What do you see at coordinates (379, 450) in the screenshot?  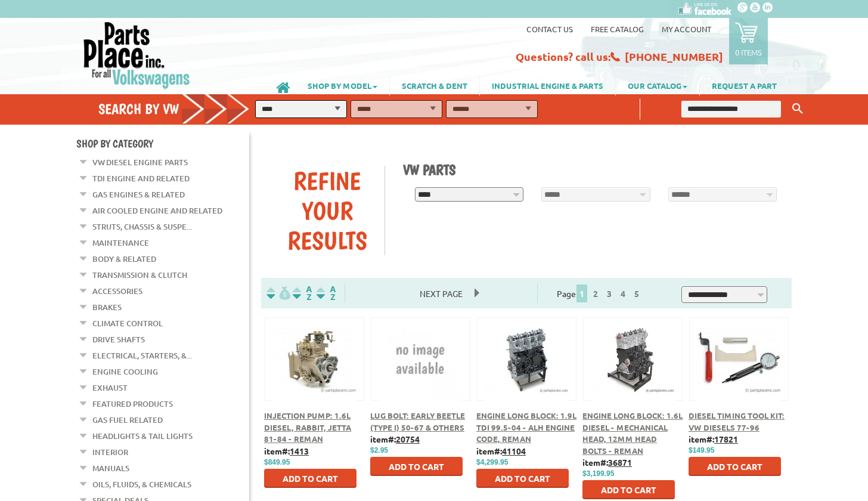 I see `span: $2.95` at bounding box center [379, 450].